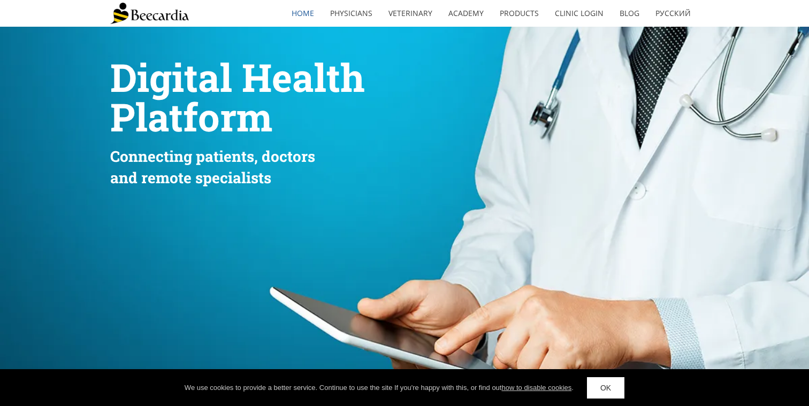  Describe the element at coordinates (605, 388) in the screenshot. I see `a: OK` at that location.